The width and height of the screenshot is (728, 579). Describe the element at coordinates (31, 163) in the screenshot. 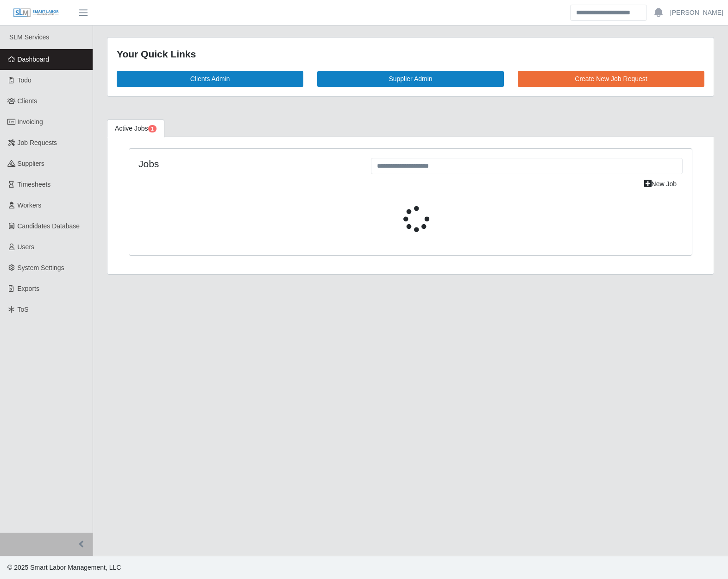

I see `span: Suppliers` at that location.